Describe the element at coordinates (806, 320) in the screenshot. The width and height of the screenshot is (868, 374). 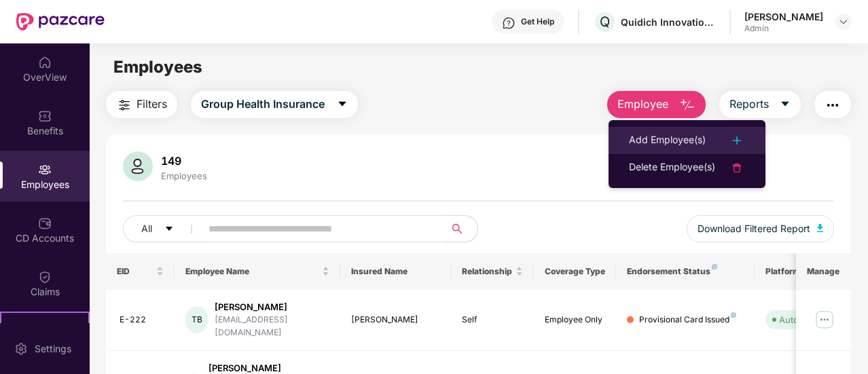
I see `div: Auto Verified` at that location.